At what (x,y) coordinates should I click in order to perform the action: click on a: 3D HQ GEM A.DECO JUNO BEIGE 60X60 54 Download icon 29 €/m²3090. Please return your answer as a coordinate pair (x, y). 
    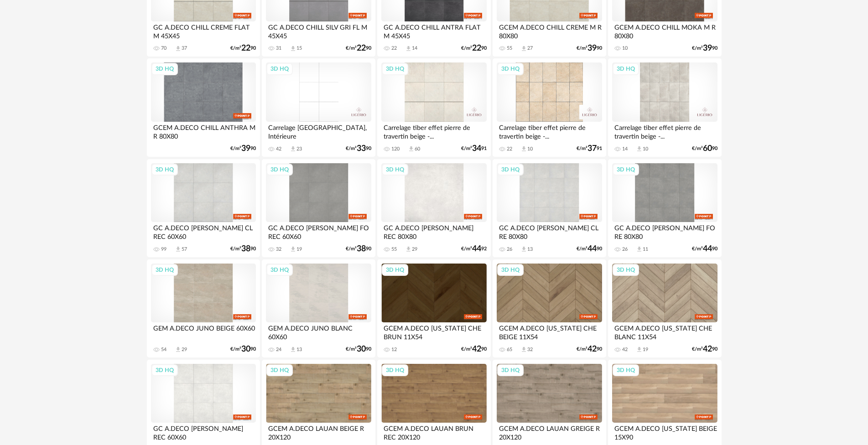
    Looking at the image, I should click on (204, 309).